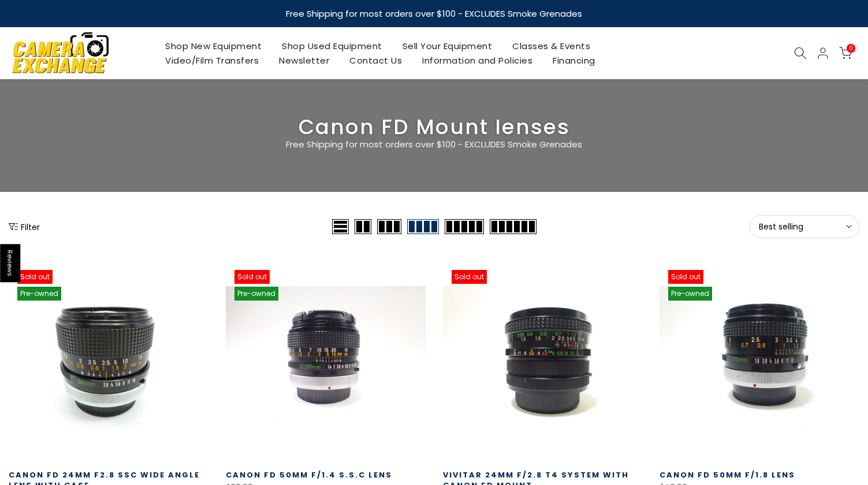 The width and height of the screenshot is (868, 485). Describe the element at coordinates (551, 45) in the screenshot. I see `a: Classes & Events` at that location.